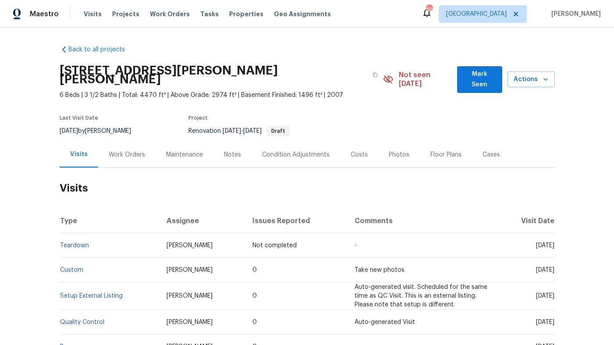  I want to click on span: Not completed, so click(274, 245).